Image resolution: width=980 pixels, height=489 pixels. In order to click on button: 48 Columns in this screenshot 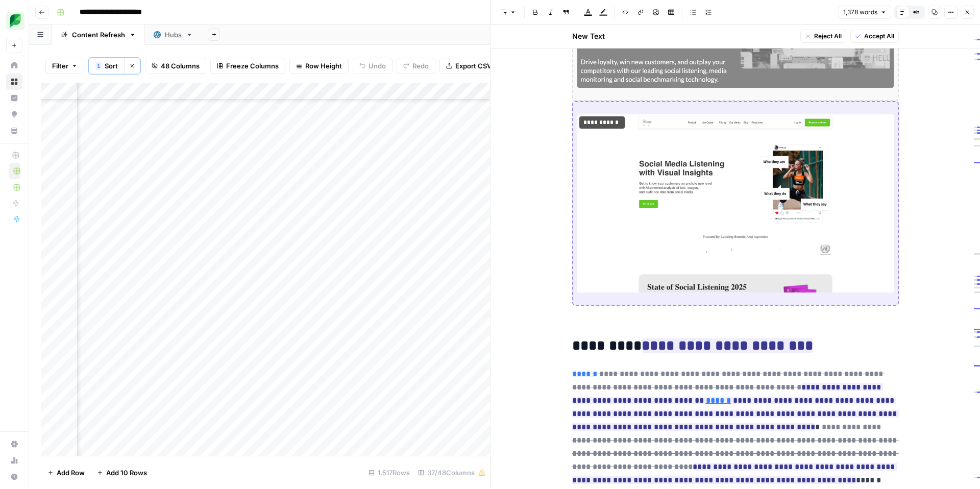, I will do `click(176, 66)`.